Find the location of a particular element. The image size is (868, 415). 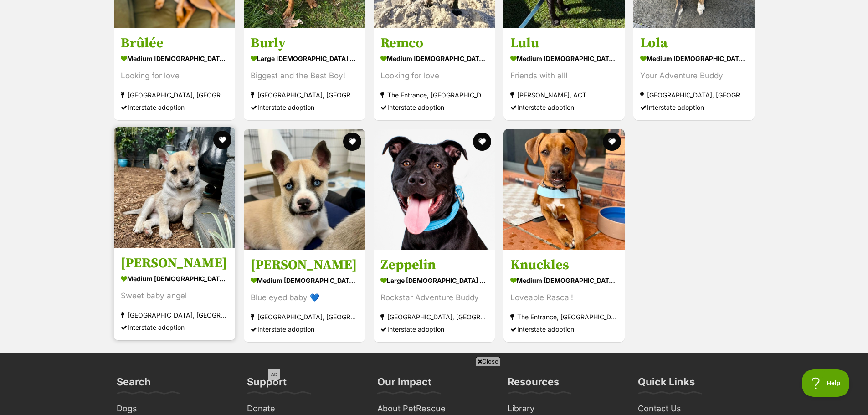

span: Close is located at coordinates (488, 361).